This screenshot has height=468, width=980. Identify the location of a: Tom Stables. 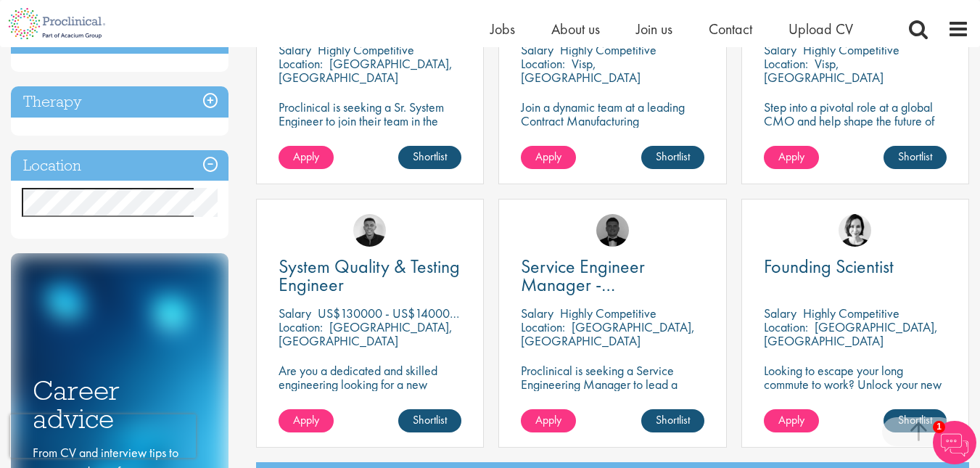
(612, 230).